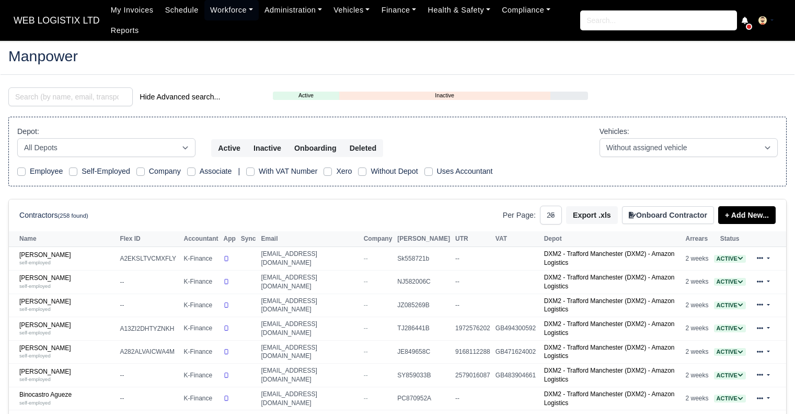 This screenshot has height=414, width=795. Describe the element at coordinates (697, 239) in the screenshot. I see `th: Arrears` at that location.